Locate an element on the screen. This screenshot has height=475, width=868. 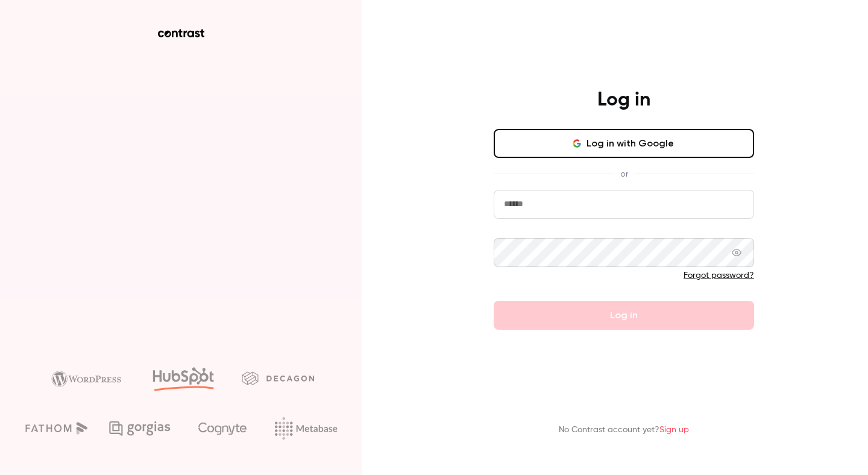
h4: Log in is located at coordinates (624, 100).